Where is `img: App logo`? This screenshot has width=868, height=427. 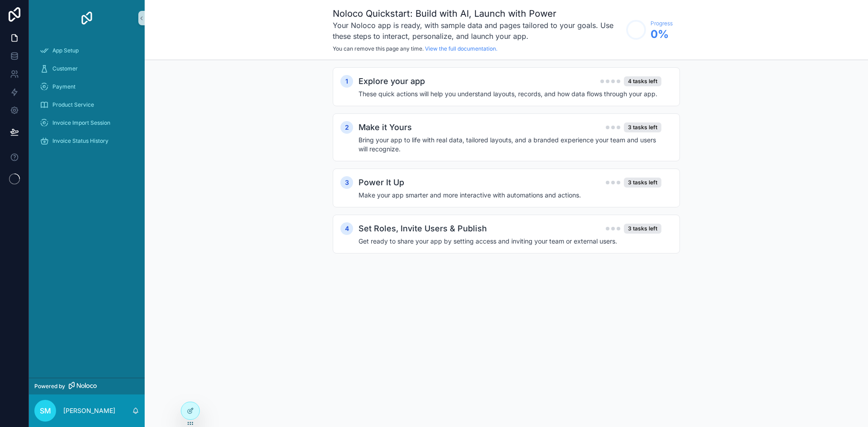 img: App logo is located at coordinates (87, 18).